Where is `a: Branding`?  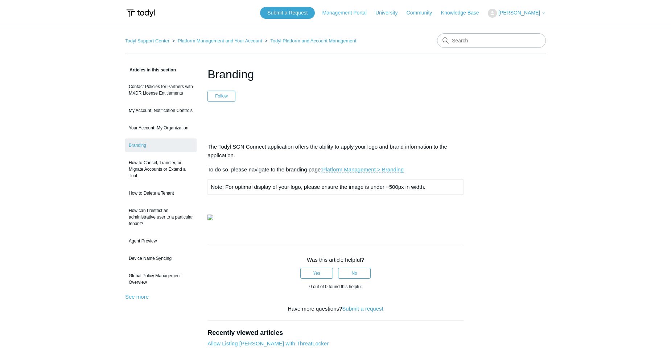 a: Branding is located at coordinates (161, 145).